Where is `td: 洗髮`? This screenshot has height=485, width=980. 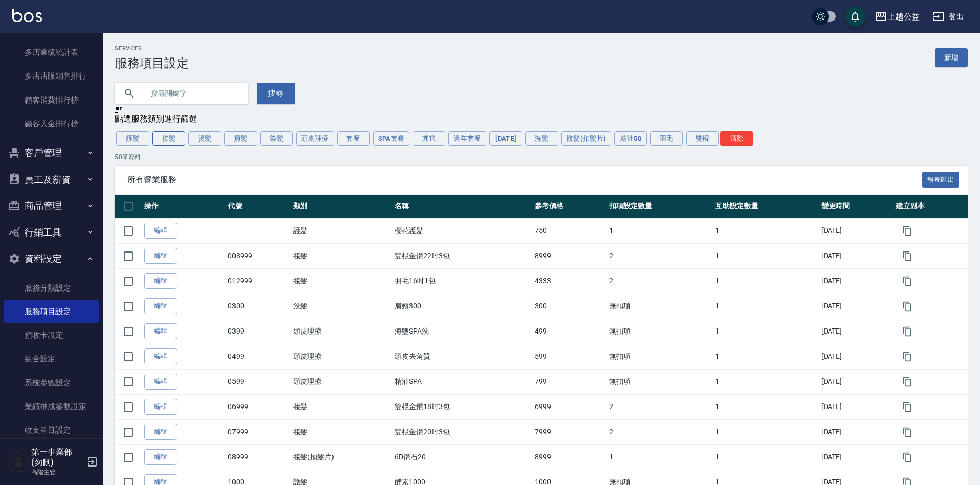
td: 洗髮 is located at coordinates (342, 306).